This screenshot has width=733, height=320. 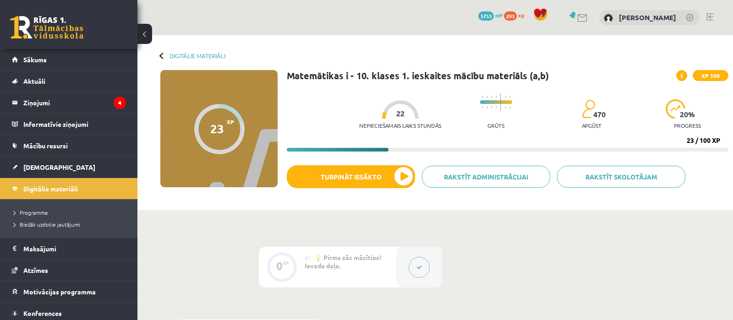 I want to click on span: Sākums, so click(x=35, y=60).